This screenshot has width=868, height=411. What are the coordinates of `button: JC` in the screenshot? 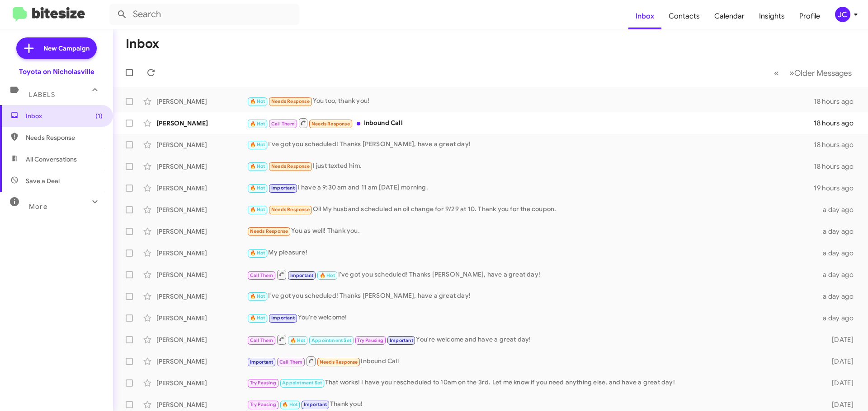 It's located at (843, 14).